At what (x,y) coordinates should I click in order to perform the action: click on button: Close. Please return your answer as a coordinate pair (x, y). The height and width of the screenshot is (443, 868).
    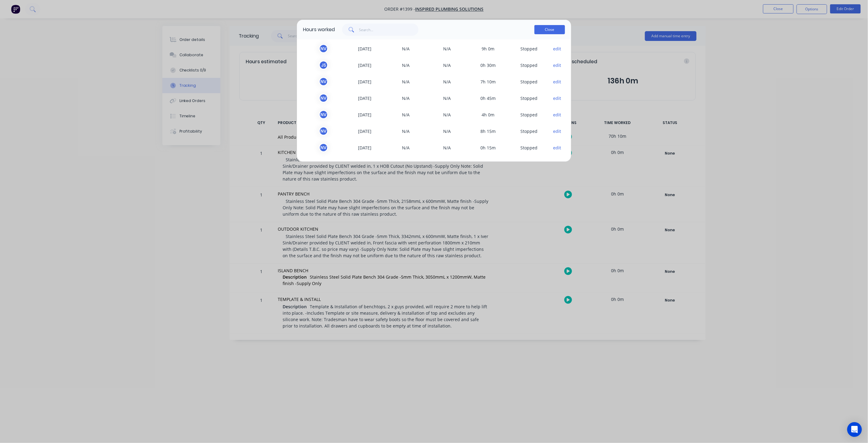
    Looking at the image, I should click on (549, 29).